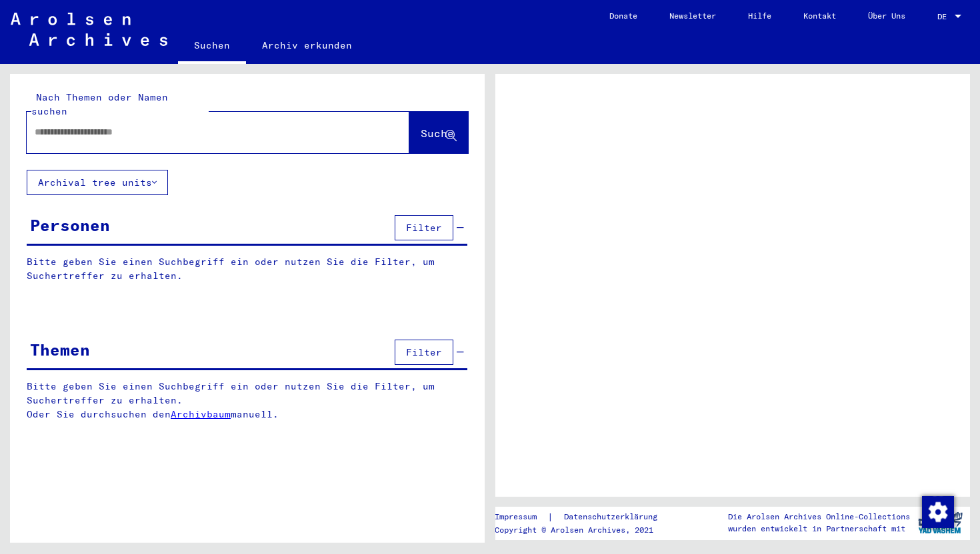 The height and width of the screenshot is (554, 980). I want to click on p: wurden entwickelt in Partnerschaft mit, so click(819, 529).